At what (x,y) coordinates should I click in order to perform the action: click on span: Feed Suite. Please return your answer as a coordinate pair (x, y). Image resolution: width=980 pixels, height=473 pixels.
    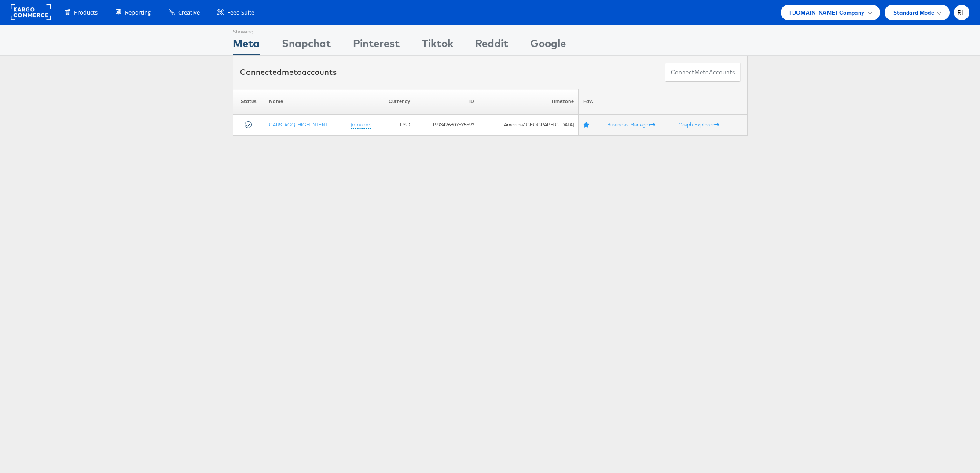
    Looking at the image, I should click on (241, 13).